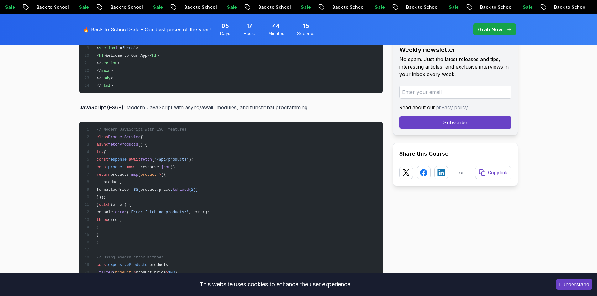  I want to click on span: error;, so click(115, 220).